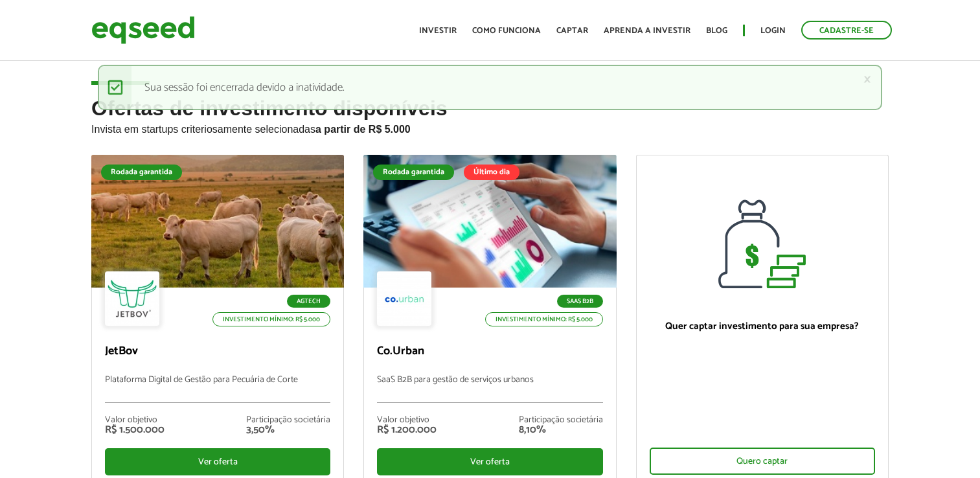 This screenshot has height=478, width=980. Describe the element at coordinates (363, 129) in the screenshot. I see `strong: a partir de R$ 5.000` at that location.